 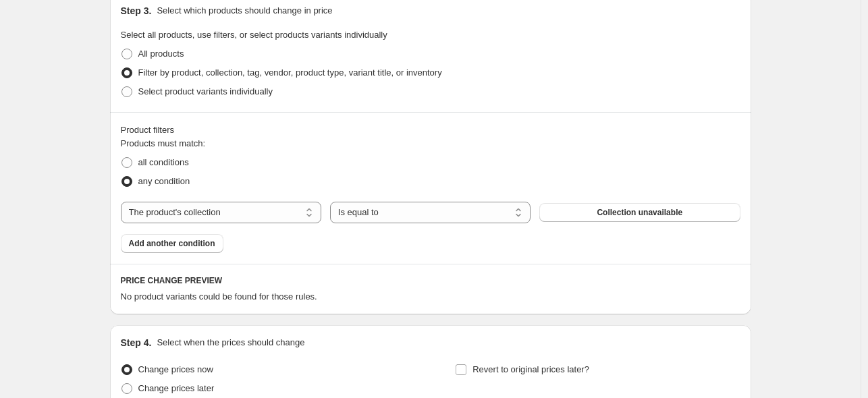 What do you see at coordinates (164, 181) in the screenshot?
I see `span: any condition` at bounding box center [164, 181].